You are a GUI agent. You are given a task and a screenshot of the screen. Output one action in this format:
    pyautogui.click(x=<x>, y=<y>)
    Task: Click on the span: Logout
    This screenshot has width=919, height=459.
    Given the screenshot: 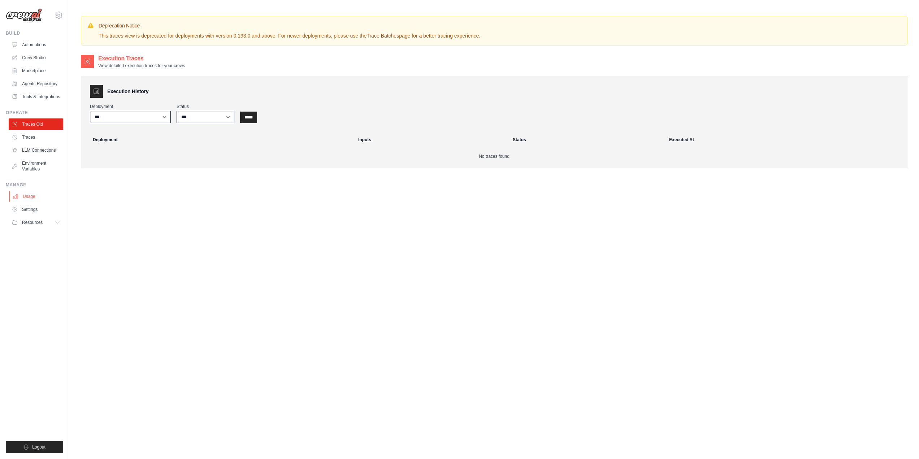 What is the action you would take?
    pyautogui.click(x=39, y=447)
    